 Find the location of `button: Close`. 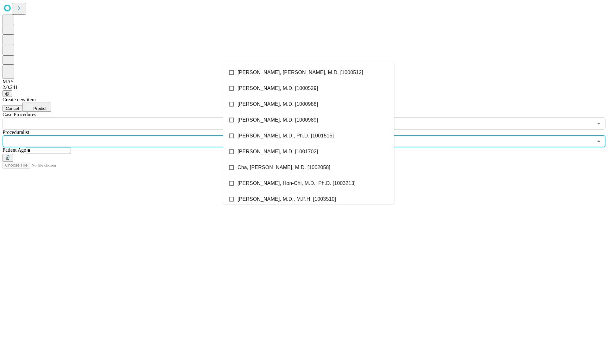

button: Close is located at coordinates (599, 141).